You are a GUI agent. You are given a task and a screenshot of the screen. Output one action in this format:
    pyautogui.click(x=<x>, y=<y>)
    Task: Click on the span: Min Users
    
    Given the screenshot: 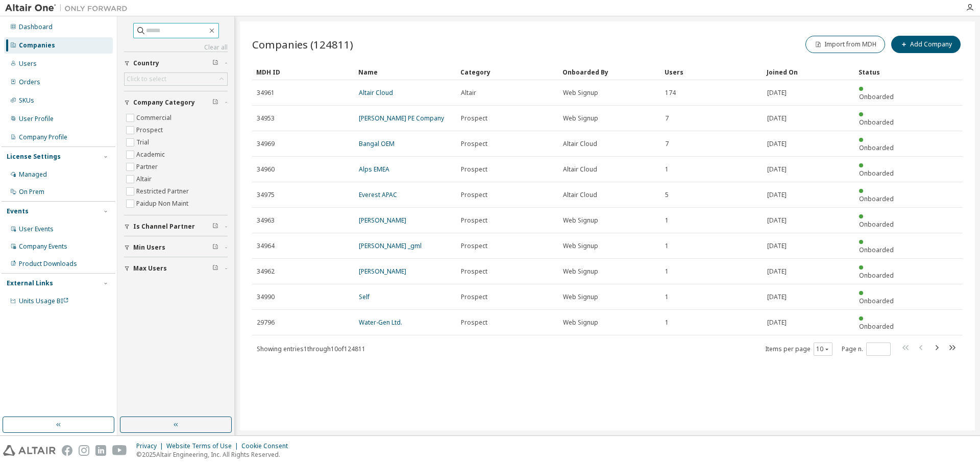 What is the action you would take?
    pyautogui.click(x=149, y=248)
    